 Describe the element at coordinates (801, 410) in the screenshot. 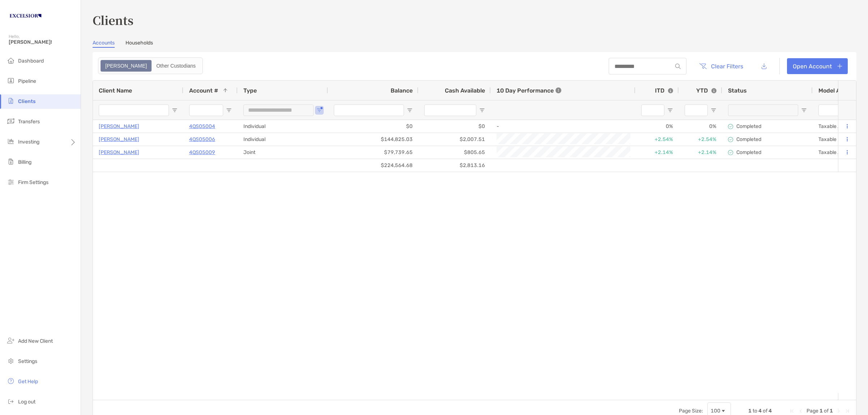

I see `div: Previous Page` at that location.